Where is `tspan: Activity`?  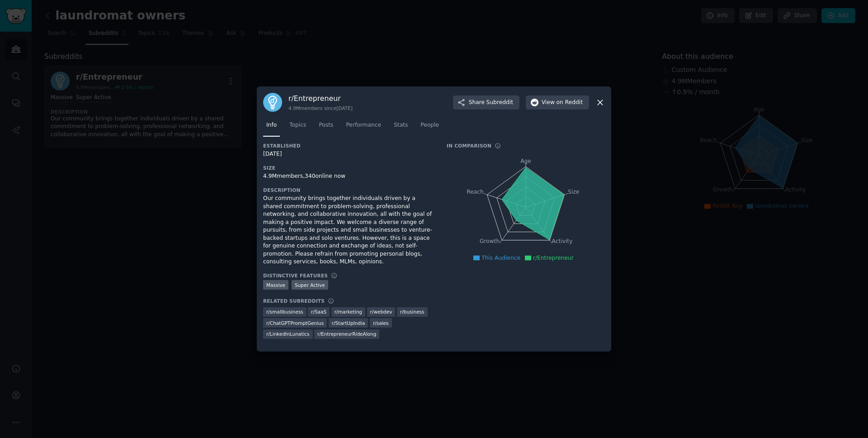 tspan: Activity is located at coordinates (563, 242).